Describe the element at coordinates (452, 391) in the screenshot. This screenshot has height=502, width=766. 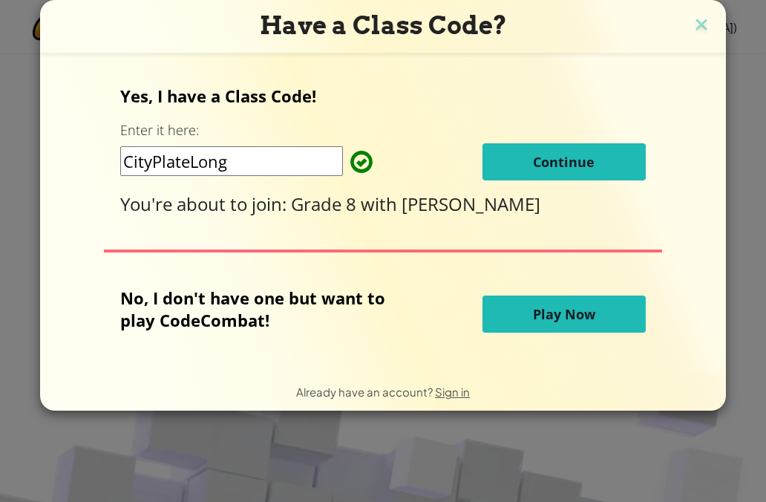
I see `span: Sign in` at that location.